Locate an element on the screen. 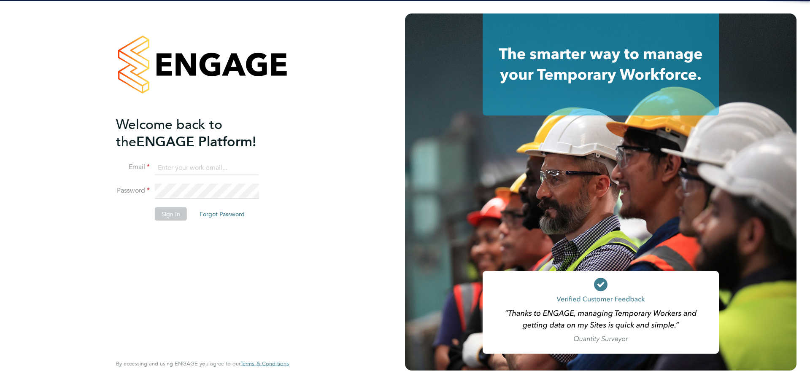  button: Sign In is located at coordinates (171, 214).